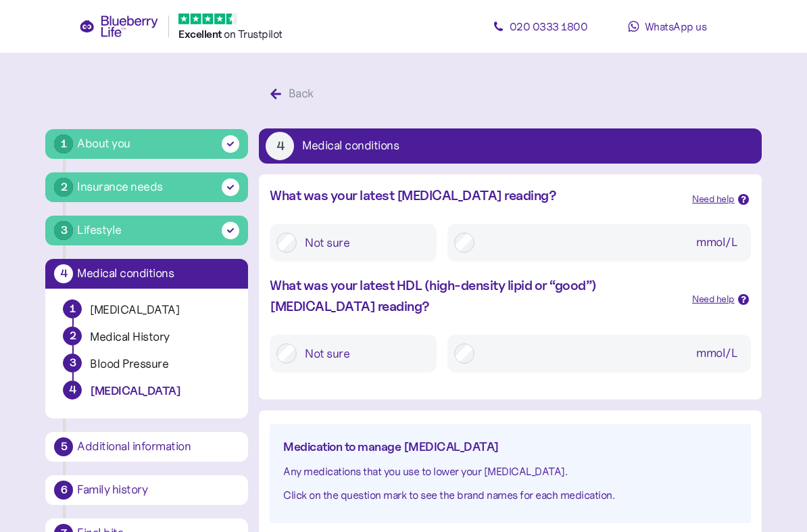 Image resolution: width=807 pixels, height=532 pixels. What do you see at coordinates (158, 490) in the screenshot?
I see `div: Family history` at bounding box center [158, 490].